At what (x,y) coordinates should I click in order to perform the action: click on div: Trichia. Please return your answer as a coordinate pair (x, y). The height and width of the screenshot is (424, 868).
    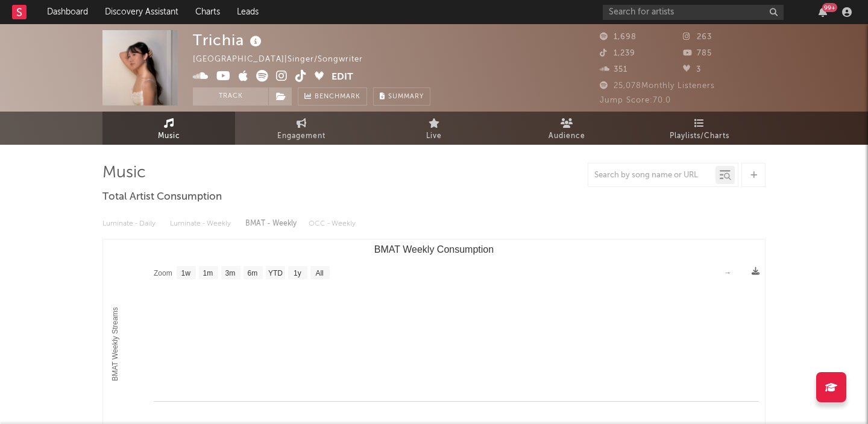
    Looking at the image, I should click on (228, 40).